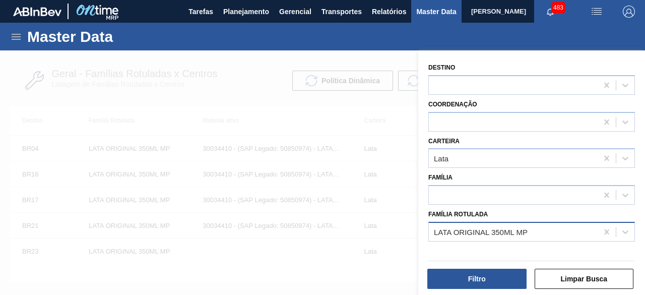 The width and height of the screenshot is (645, 295). I want to click on span: Gerencial, so click(295, 12).